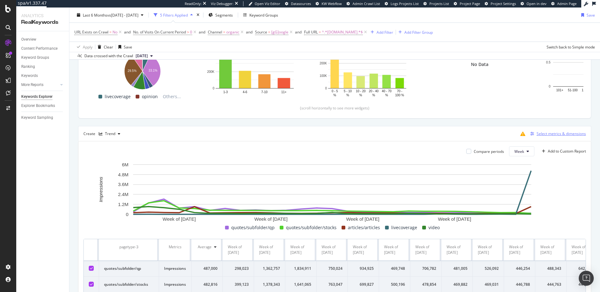 The image size is (600, 292). What do you see at coordinates (570, 47) in the screenshot?
I see `div: Switch back to Simple mode` at bounding box center [570, 47].